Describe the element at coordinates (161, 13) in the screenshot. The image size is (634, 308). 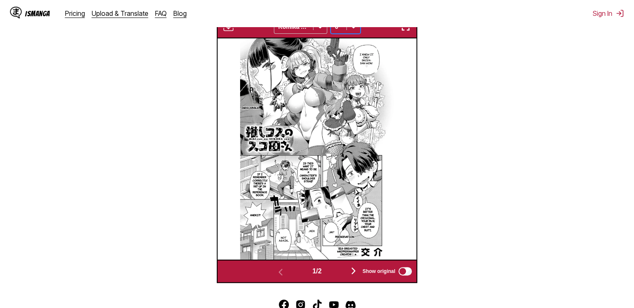
I see `a: FAQ` at that location.